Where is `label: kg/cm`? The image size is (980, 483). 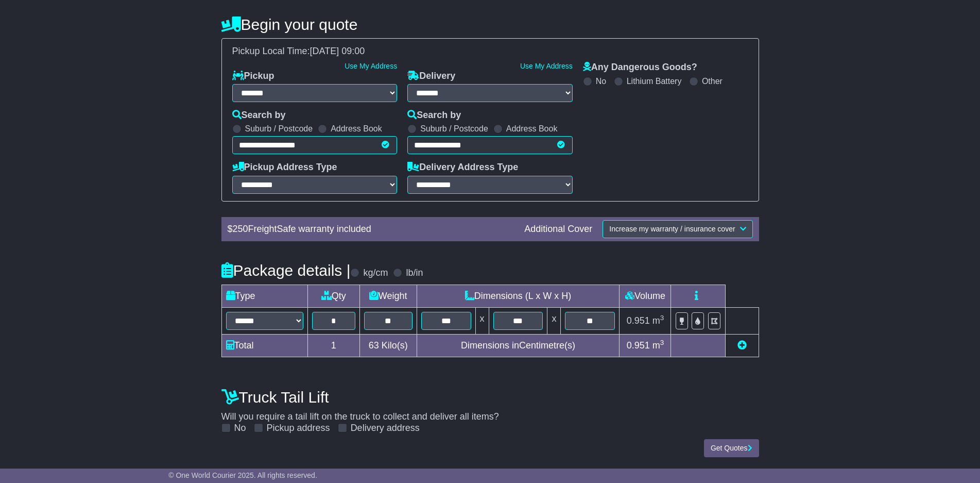
label: kg/cm is located at coordinates (375, 273).